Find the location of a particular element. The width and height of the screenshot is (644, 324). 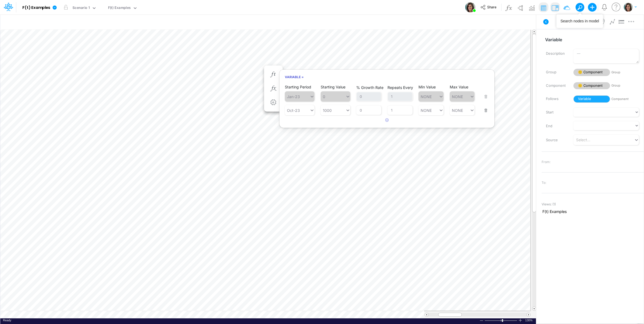

label: Follows is located at coordinates (556, 99).